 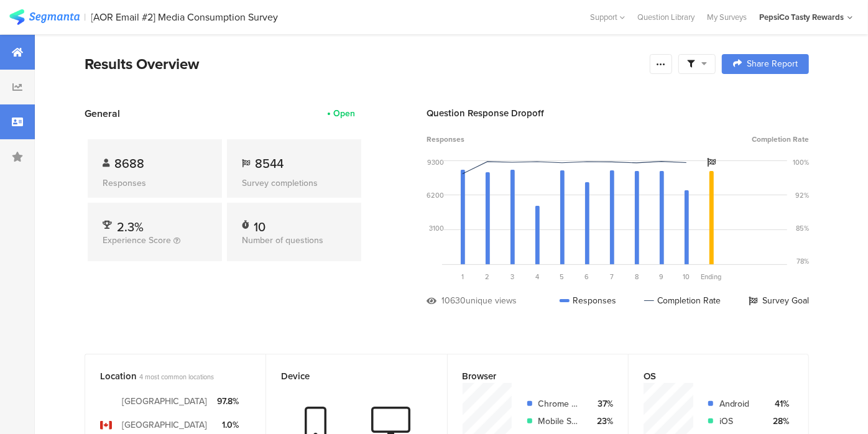 I want to click on span: 3, so click(x=512, y=277).